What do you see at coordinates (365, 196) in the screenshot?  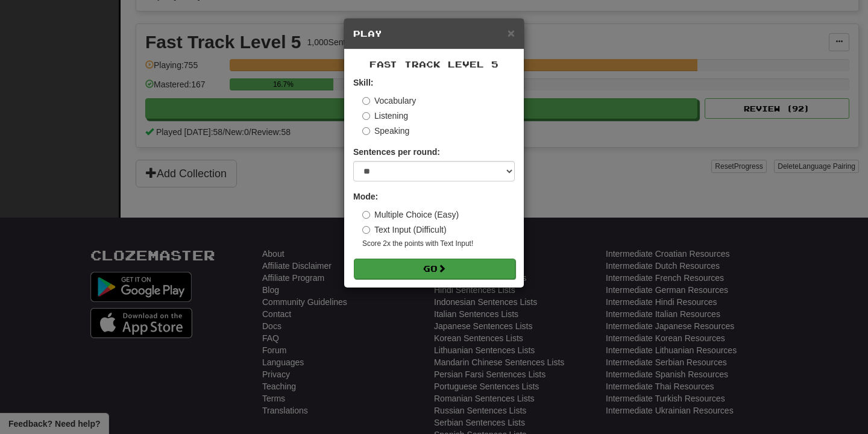 I see `strong: Mode:` at bounding box center [365, 196].